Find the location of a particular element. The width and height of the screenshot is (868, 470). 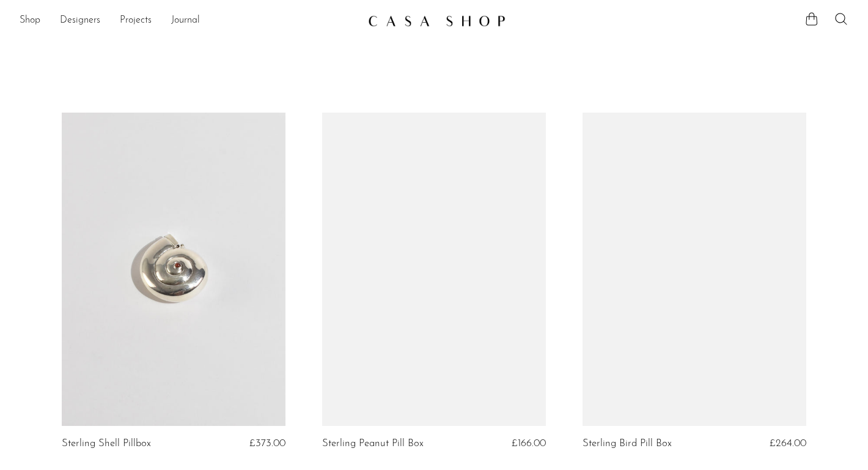

a: Journal is located at coordinates (185, 20).